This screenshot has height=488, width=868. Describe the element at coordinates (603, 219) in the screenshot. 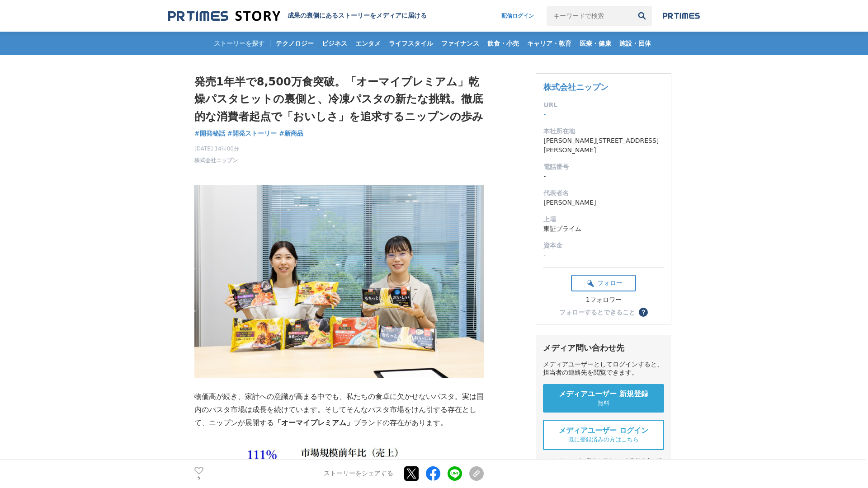

I see `dt: 上場` at that location.